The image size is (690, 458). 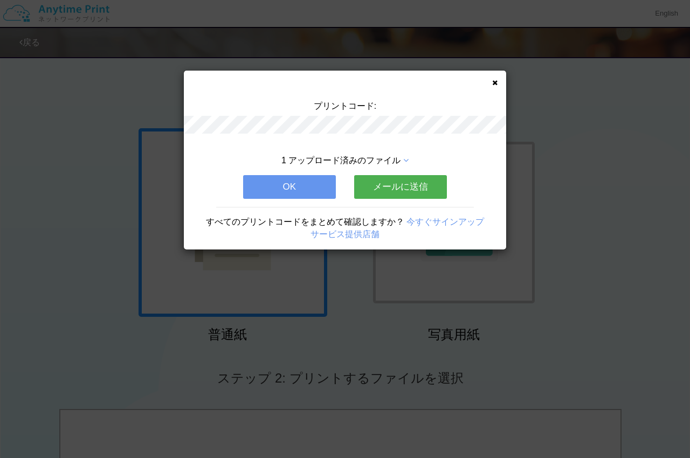 What do you see at coordinates (345, 106) in the screenshot?
I see `span: プリントコード:` at bounding box center [345, 106].